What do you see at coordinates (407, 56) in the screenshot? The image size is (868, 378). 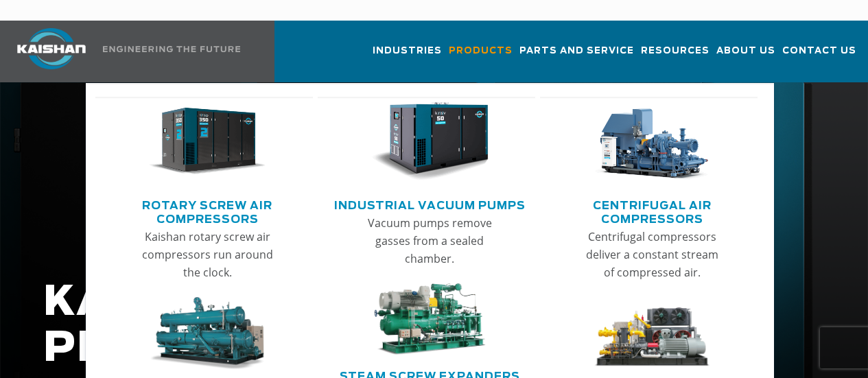 I see `a: Industries` at bounding box center [407, 56].